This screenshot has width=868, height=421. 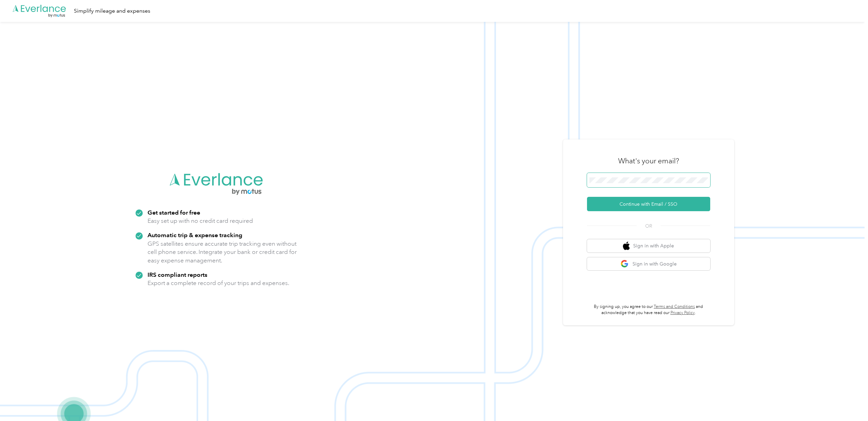 I want to click on p: Easy set up with no credit card required, so click(x=200, y=220).